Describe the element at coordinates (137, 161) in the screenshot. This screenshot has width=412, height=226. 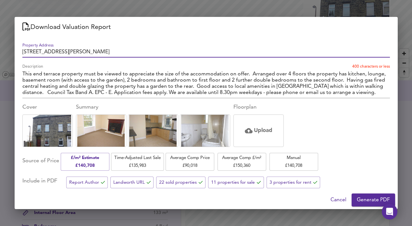
I see `span: Time-Adjusted Last Sale £ 135,983` at that location.